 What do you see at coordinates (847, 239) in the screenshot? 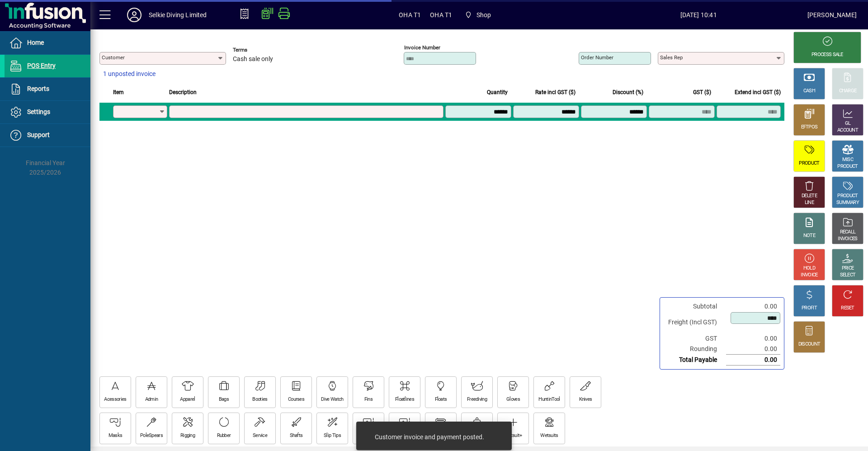
I see `div: INVOICES` at bounding box center [847, 239].